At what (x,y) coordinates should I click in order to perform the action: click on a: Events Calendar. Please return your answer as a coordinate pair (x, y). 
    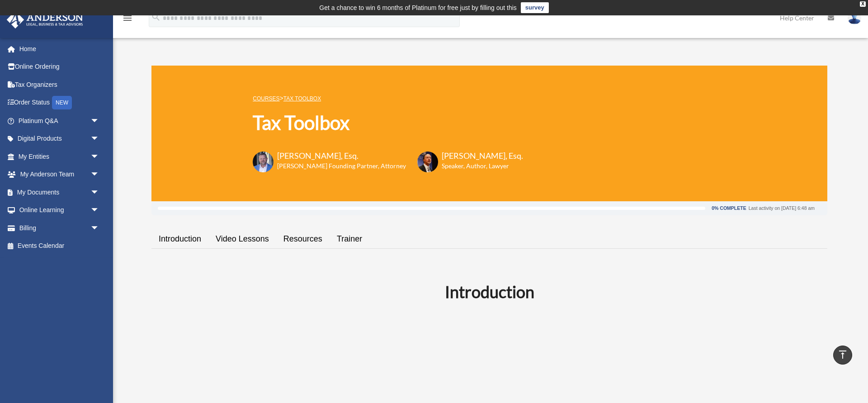
    Looking at the image, I should click on (60, 246).